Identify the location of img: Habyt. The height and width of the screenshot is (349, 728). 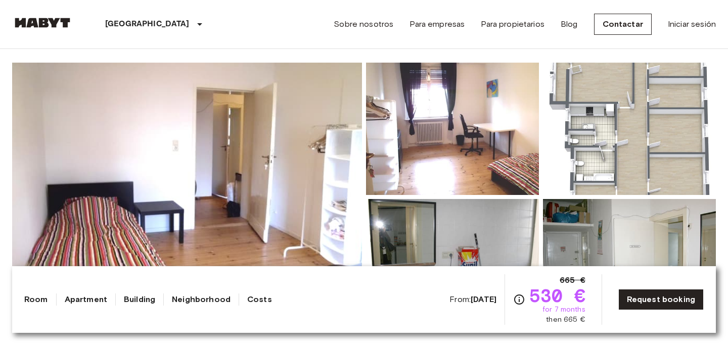
(42, 23).